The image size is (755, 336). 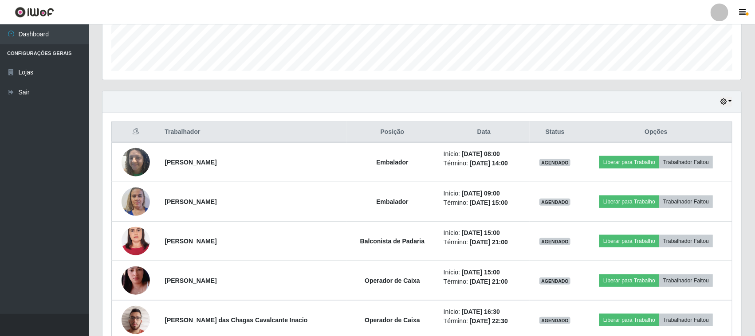 What do you see at coordinates (136, 162) in the screenshot?
I see `img: 1736128144098.jpeg` at bounding box center [136, 162].